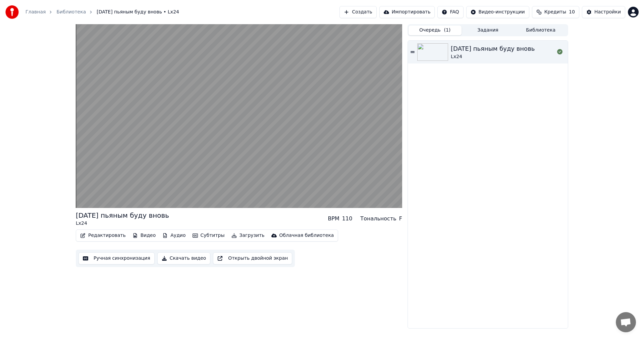 This screenshot has height=339, width=644. I want to click on a: Библиотека, so click(71, 12).